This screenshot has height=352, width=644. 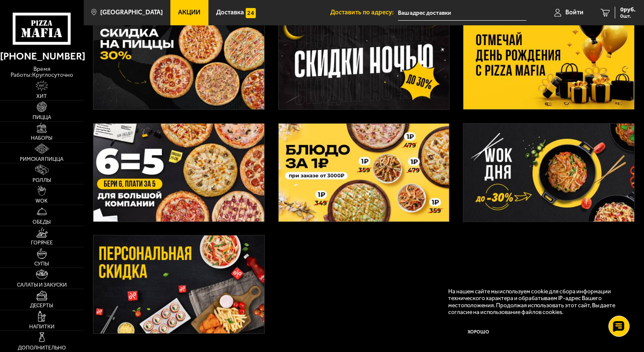 I want to click on span: Пицца, so click(x=42, y=118).